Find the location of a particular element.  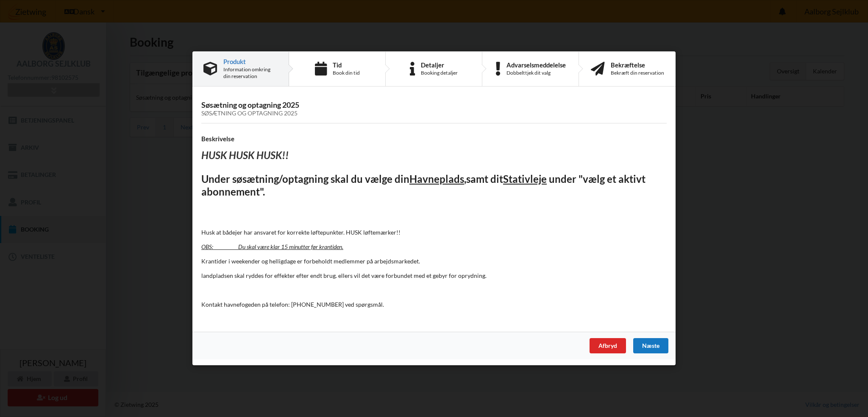

div: Afbryd is located at coordinates (607, 346).